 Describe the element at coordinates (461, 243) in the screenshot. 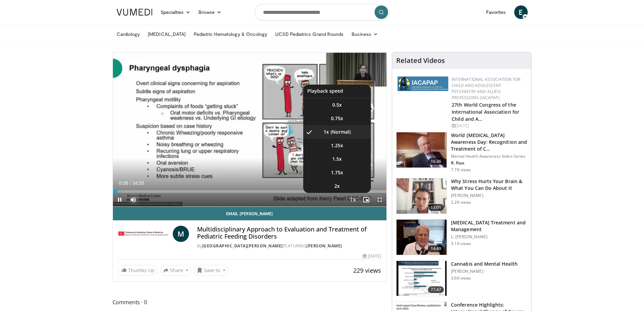

I see `p: 3.1K views` at that location.